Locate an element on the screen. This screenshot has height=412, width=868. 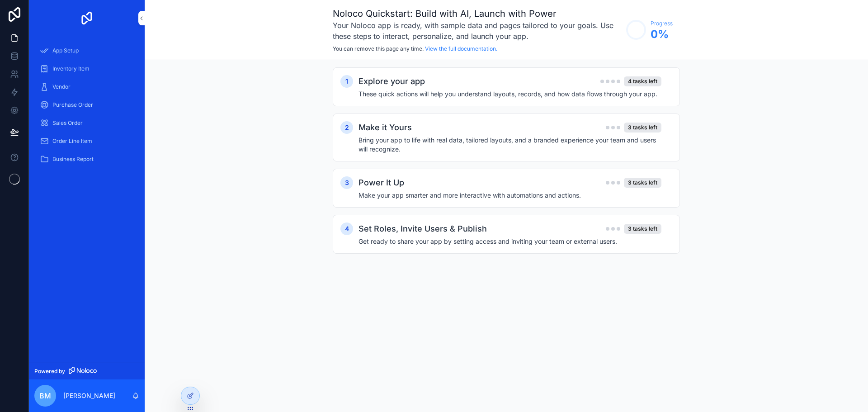
span: Order Line Item is located at coordinates (72, 141).